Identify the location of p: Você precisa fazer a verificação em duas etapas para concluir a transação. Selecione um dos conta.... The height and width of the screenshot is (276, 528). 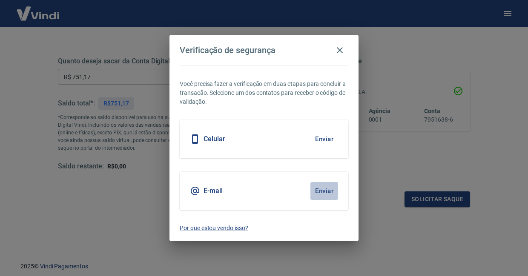
(264, 93).